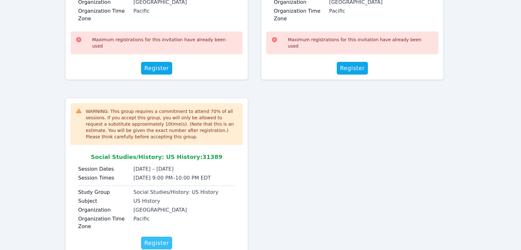 The height and width of the screenshot is (250, 521). Describe the element at coordinates (184, 192) in the screenshot. I see `div: Social Studies/History: US History` at that location.